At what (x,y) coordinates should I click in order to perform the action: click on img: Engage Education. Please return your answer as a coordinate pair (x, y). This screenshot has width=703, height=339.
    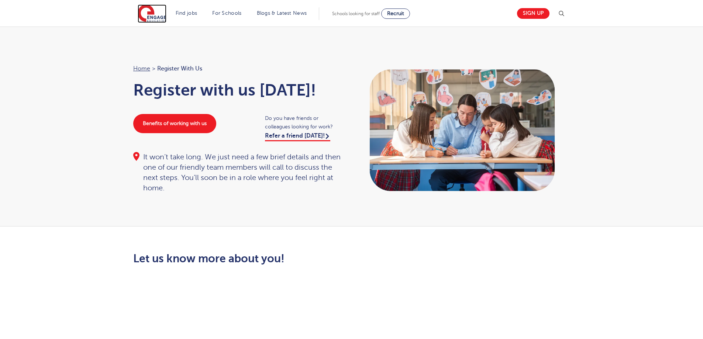
    Looking at the image, I should click on (152, 14).